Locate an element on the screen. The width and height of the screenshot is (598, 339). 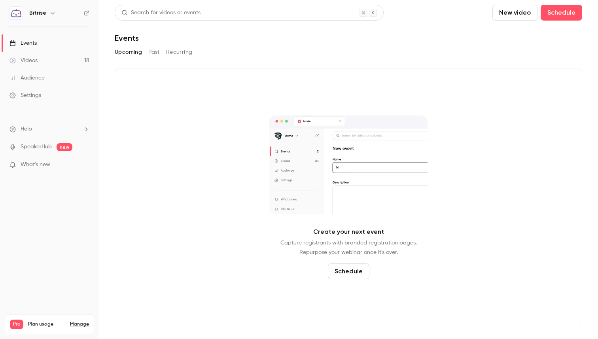
button: Past is located at coordinates (154, 52).